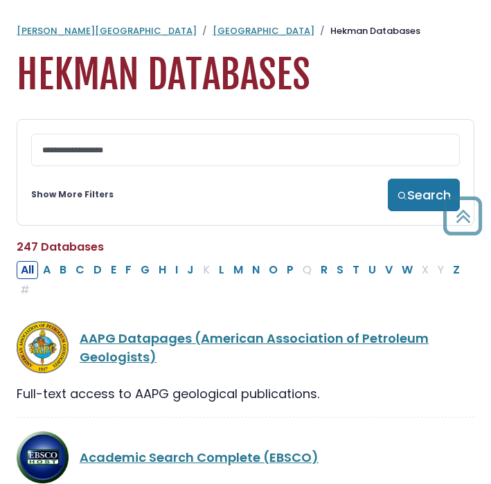  I want to click on a: AAPG Datapages (American Association of Petroleum Geologists), so click(254, 347).